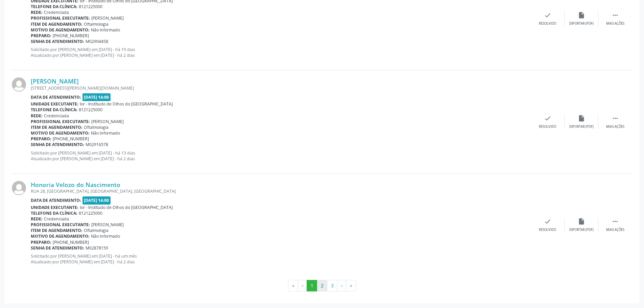 The width and height of the screenshot is (644, 308). I want to click on button: Go to next page, so click(342, 286).